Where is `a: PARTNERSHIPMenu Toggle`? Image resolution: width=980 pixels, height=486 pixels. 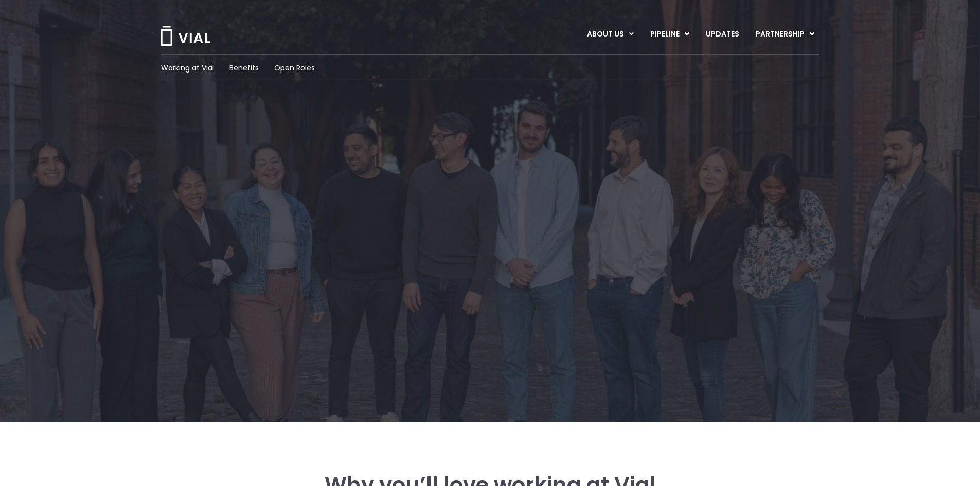
a: PARTNERSHIPMenu Toggle is located at coordinates (785, 35).